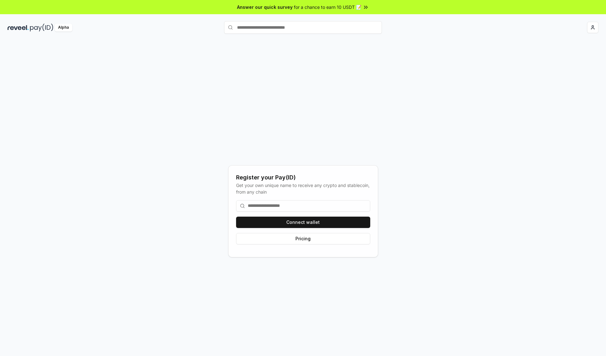 This screenshot has height=356, width=606. I want to click on div: Get your own unique name to receive any crypto and stablecoin, from any chain, so click(303, 189).